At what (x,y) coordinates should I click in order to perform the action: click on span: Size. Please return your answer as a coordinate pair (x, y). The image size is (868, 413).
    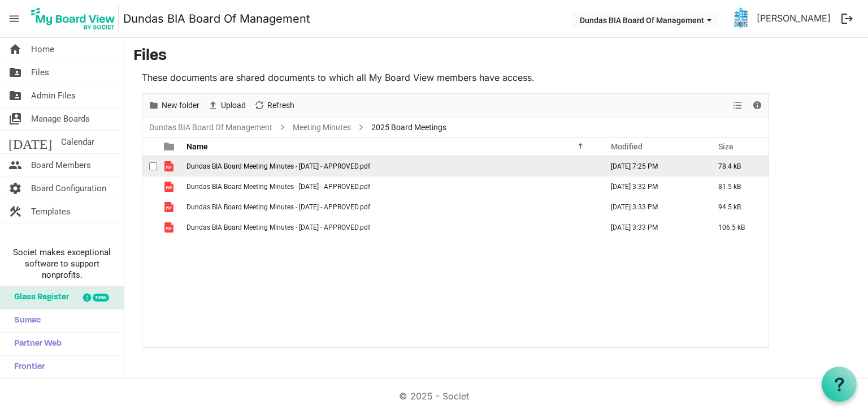
    Looking at the image, I should click on (725, 146).